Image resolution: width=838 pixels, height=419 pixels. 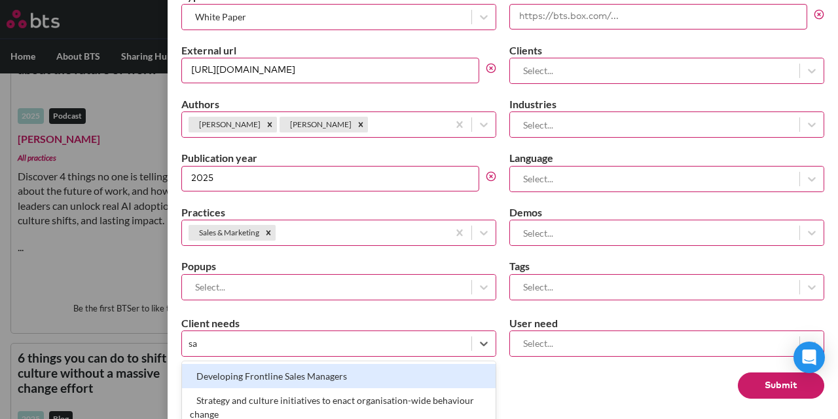 I want to click on div: Remove Melia Coury, so click(x=361, y=124).